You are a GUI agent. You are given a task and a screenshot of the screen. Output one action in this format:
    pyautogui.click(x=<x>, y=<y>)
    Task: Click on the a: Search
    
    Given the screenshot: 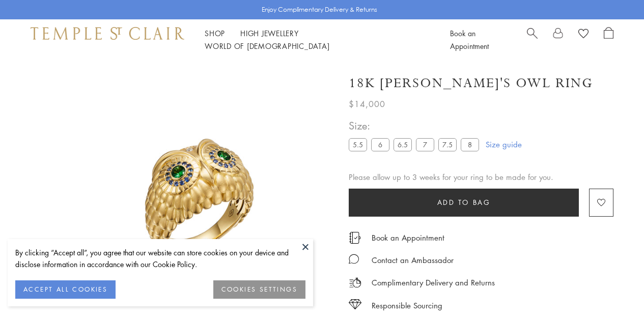 What is the action you would take?
    pyautogui.click(x=532, y=40)
    